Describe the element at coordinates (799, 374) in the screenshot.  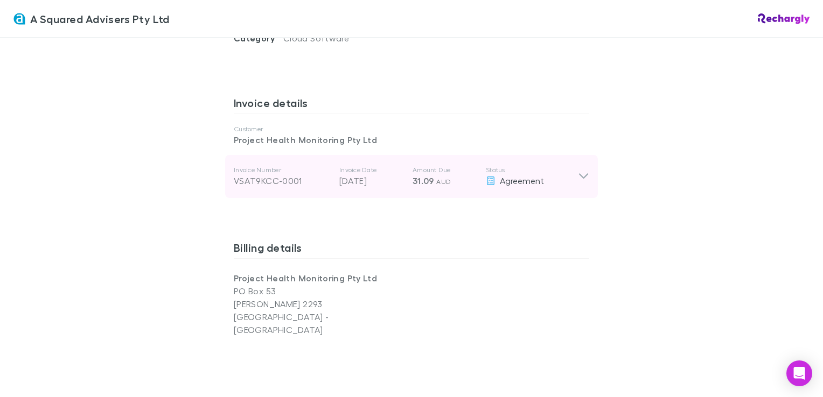
I see `div: Open Intercom Messenger` at that location.